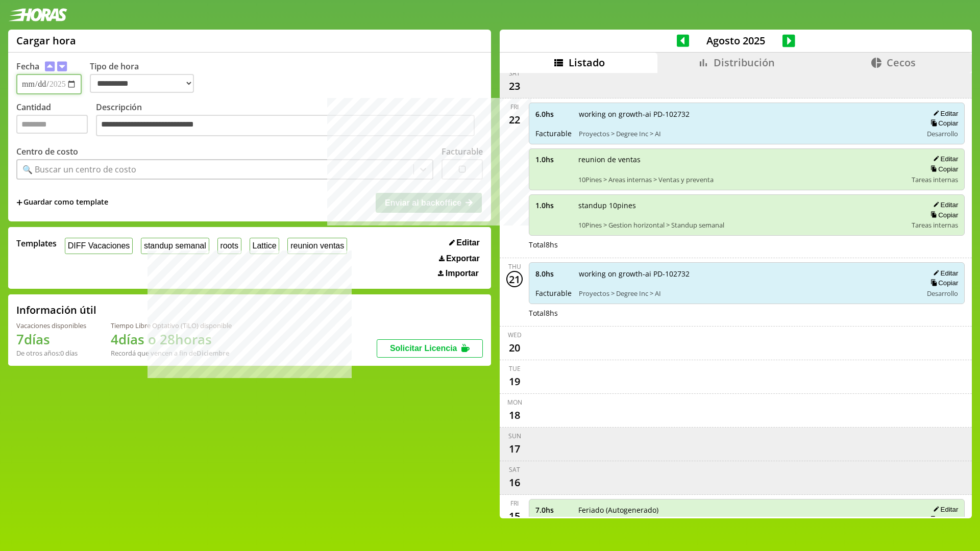  What do you see at coordinates (553, 274) in the screenshot?
I see `span: 8.0 hs` at bounding box center [553, 274].